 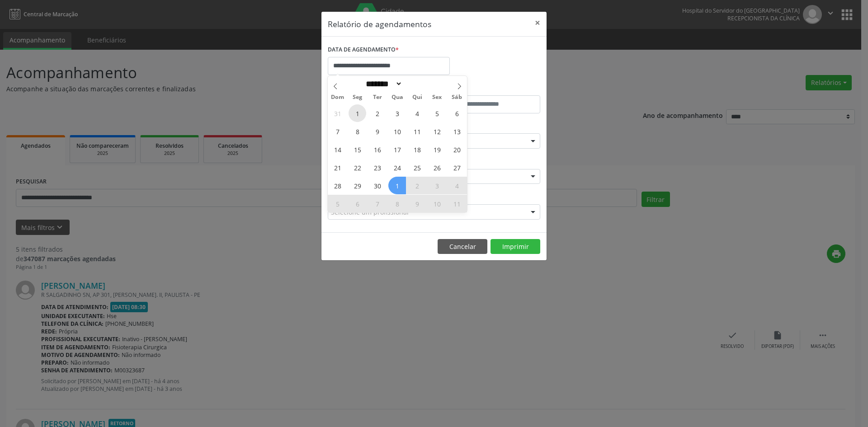 What do you see at coordinates (377, 131) in the screenshot?
I see `span: Setembro 9, 2025` at bounding box center [377, 131].